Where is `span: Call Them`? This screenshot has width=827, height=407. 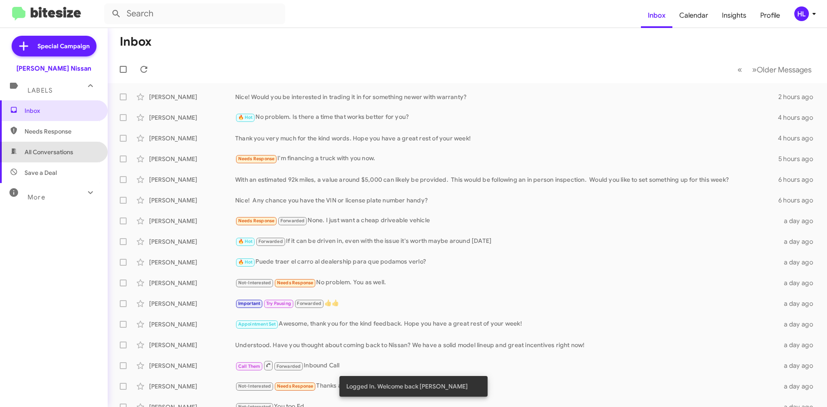 span: Call Them is located at coordinates (249, 366).